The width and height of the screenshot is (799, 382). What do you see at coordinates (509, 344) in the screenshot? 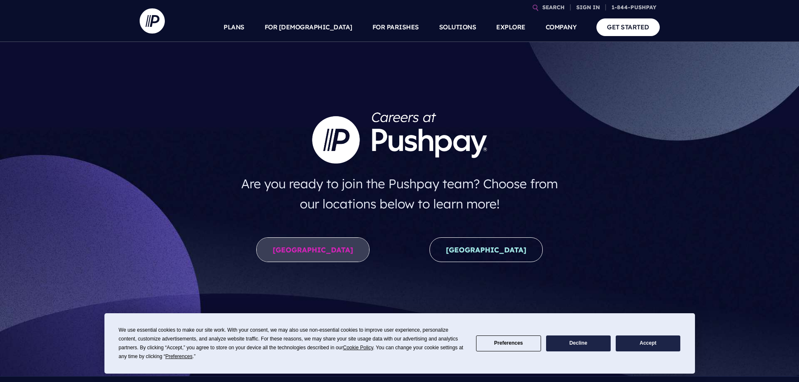
I see `button: Preferences` at bounding box center [509, 344].